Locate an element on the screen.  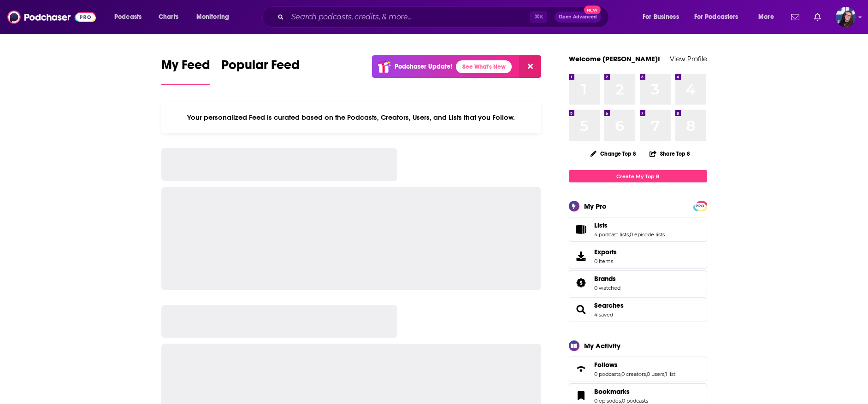
a: PRO is located at coordinates (700, 206).